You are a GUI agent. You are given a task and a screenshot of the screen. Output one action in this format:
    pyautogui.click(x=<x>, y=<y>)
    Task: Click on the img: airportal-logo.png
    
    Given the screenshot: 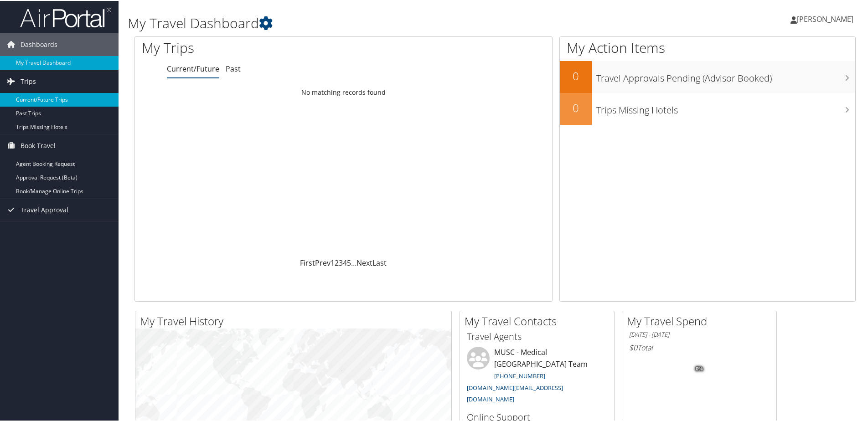 What is the action you would take?
    pyautogui.click(x=66, y=16)
    